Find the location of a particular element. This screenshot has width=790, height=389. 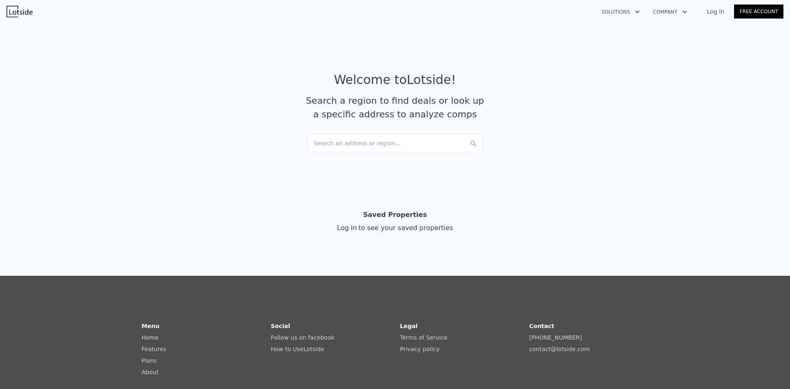

div: Log in is located at coordinates (395, 228).